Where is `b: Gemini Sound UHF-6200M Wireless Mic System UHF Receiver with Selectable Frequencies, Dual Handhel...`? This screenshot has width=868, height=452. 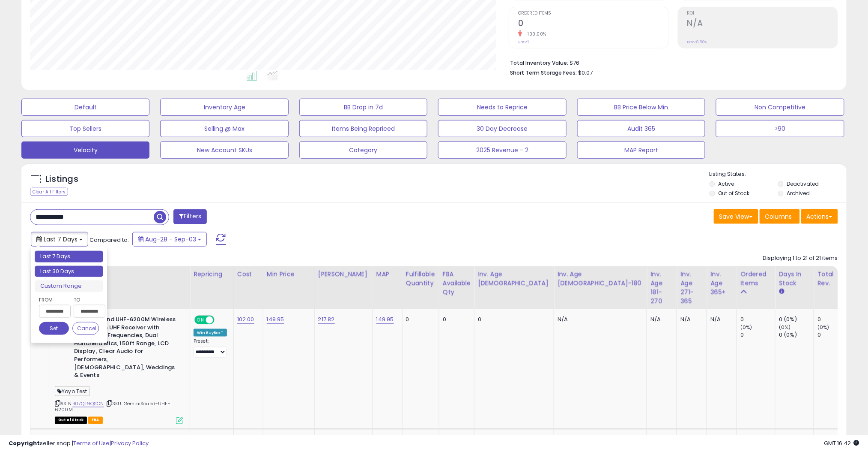
b: Gemini Sound UHF-6200M Wireless Mic System UHF Receiver with Selectable Frequencies, Dual Handhel... is located at coordinates (126, 349).